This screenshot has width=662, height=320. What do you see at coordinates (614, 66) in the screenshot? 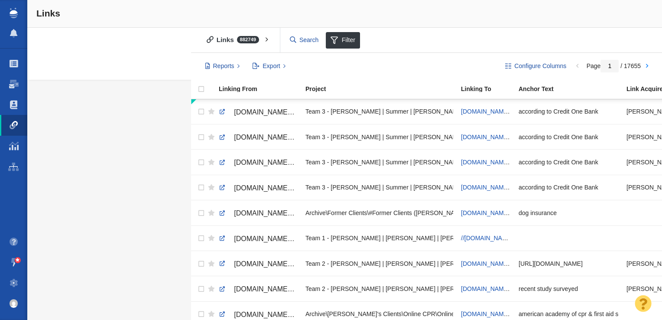
I see `span: Page / 17655` at bounding box center [614, 66].